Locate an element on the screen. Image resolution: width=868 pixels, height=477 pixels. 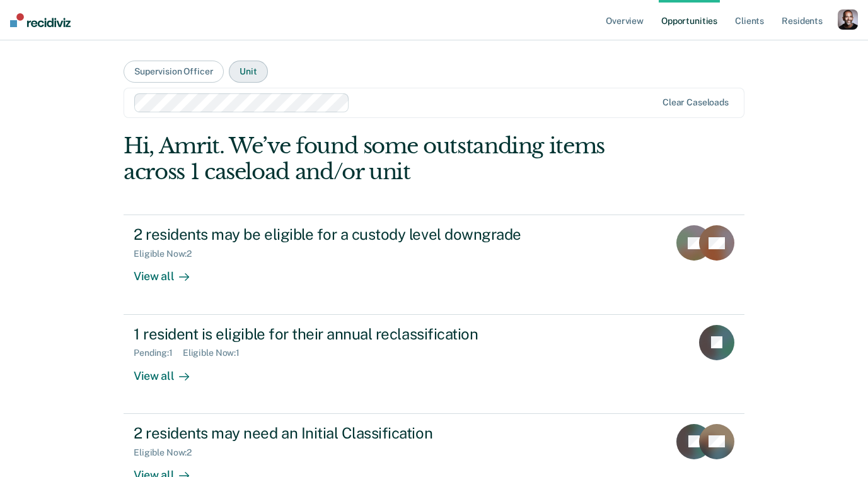
div: Pending : 1 is located at coordinates (158, 352).